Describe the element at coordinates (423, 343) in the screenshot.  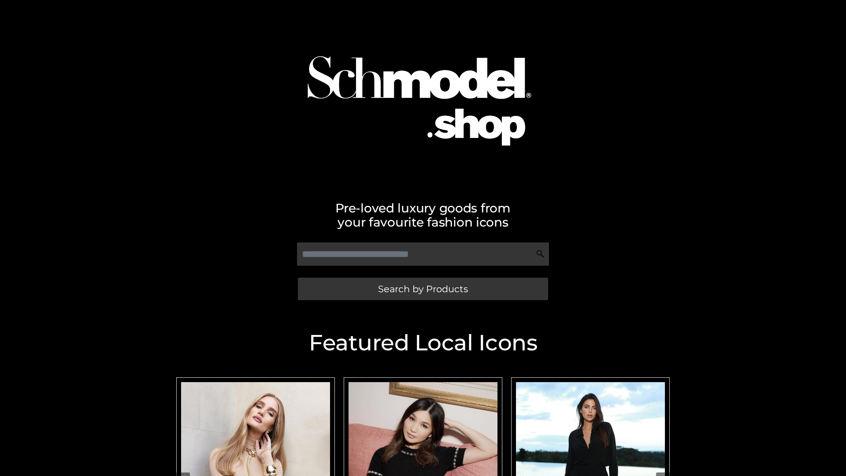
I see `h2: Featured Local Icons​` at that location.